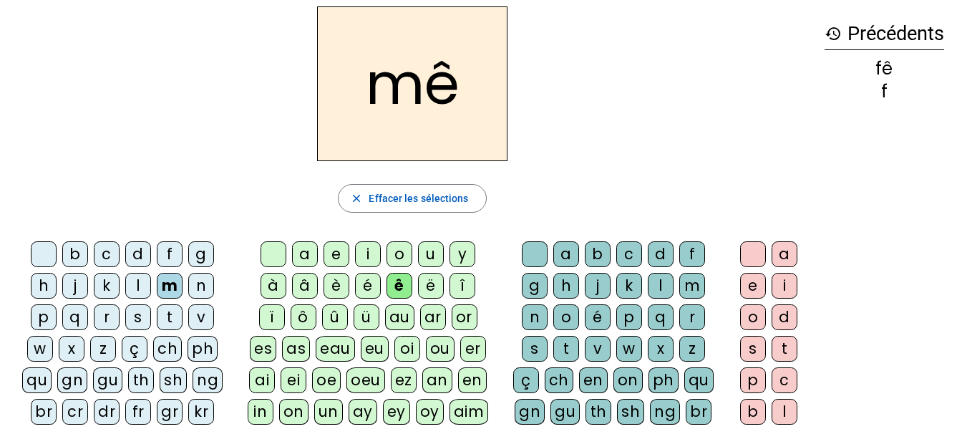 This screenshot has height=429, width=967. What do you see at coordinates (356, 198) in the screenshot?
I see `mat-icon: close` at bounding box center [356, 198].